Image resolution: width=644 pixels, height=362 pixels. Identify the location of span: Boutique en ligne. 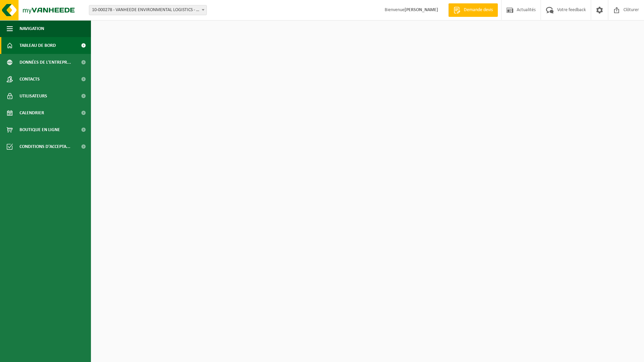
(39, 130).